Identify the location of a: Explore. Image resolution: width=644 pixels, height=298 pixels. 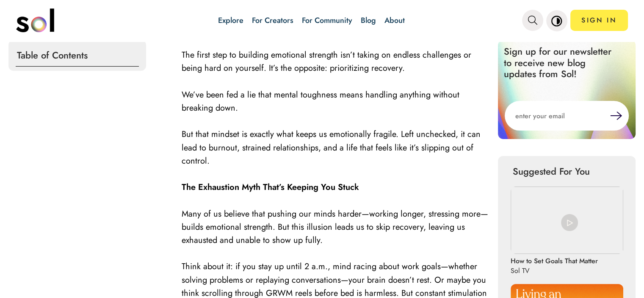
(231, 21).